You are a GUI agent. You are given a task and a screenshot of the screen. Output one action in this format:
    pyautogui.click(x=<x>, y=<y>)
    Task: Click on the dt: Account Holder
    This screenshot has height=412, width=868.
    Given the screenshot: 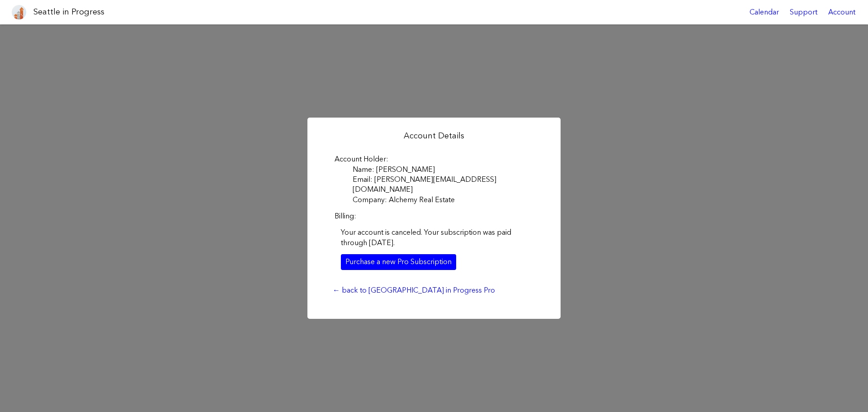 What is the action you would take?
    pyautogui.click(x=434, y=159)
    